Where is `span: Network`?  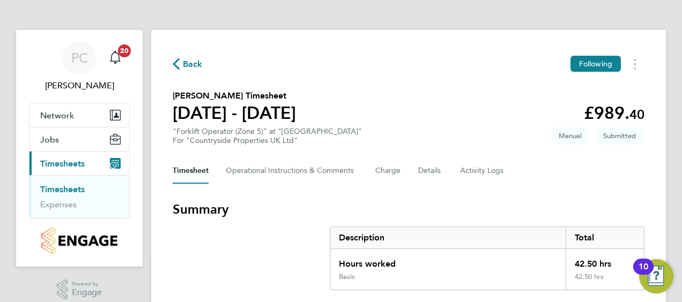 span: Network is located at coordinates (57, 115).